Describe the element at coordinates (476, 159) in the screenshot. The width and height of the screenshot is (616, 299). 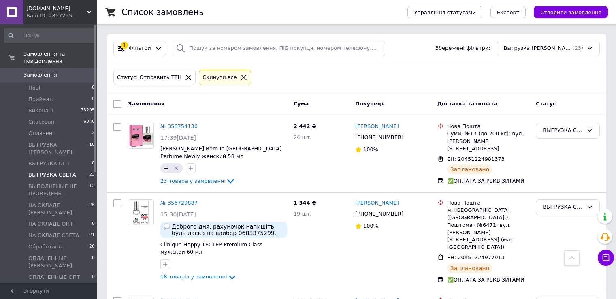
I see `span: ЕН: 20451224981373` at that location.